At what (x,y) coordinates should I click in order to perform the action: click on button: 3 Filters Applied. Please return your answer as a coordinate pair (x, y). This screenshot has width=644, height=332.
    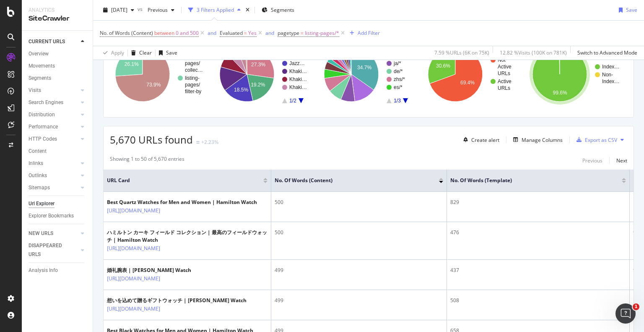
    Looking at the image, I should click on (214, 10).